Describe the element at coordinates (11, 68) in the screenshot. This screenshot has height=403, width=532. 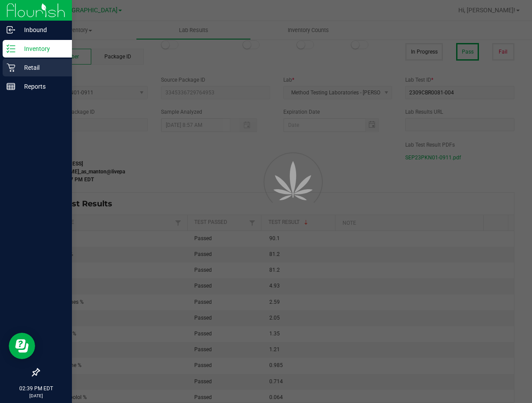
I see `inline-svg: Retail` at that location.